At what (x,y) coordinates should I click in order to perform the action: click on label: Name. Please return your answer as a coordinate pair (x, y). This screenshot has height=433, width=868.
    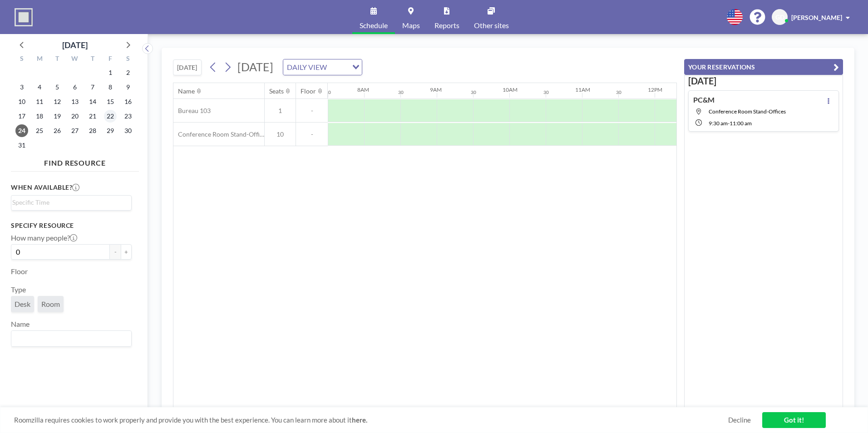
    Looking at the image, I should click on (20, 324).